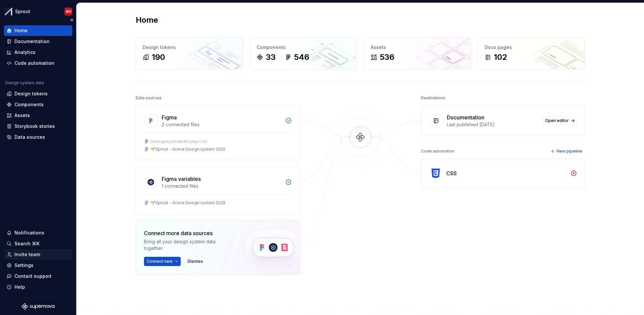  Describe the element at coordinates (188, 245) in the screenshot. I see `div: Bring all your design system data together.` at that location.